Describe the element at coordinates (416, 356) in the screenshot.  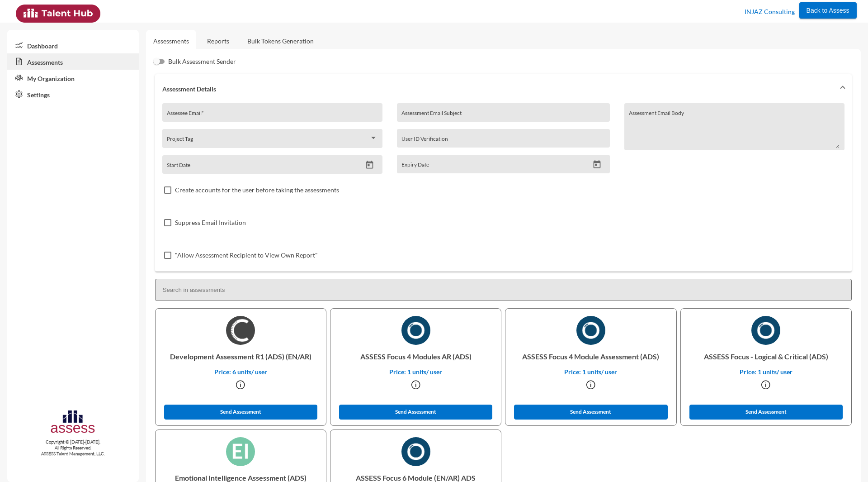
I see `p: ASSESS Focus 4 Modules AR (ADS)` at that location.